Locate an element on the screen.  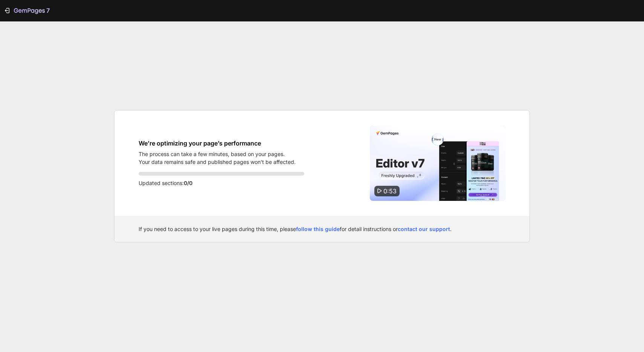
span: 0/0 is located at coordinates (188, 183).